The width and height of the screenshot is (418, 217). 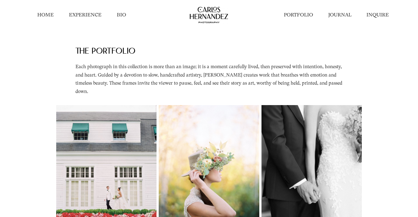 I want to click on a: EXPERIENCE, so click(x=85, y=15).